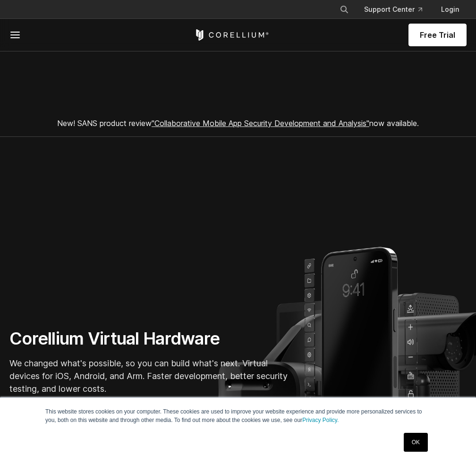 The width and height of the screenshot is (476, 464). What do you see at coordinates (320, 420) in the screenshot?
I see `a: Privacy Policy.` at bounding box center [320, 420].